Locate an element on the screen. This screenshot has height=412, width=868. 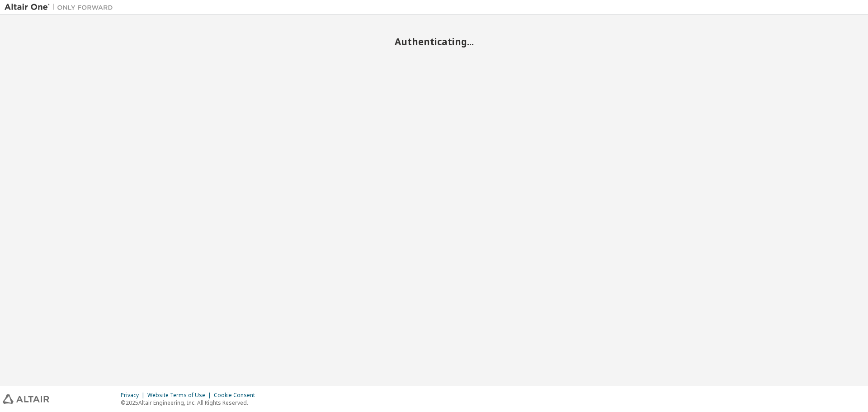
div: Website Terms of Use is located at coordinates (181, 395).